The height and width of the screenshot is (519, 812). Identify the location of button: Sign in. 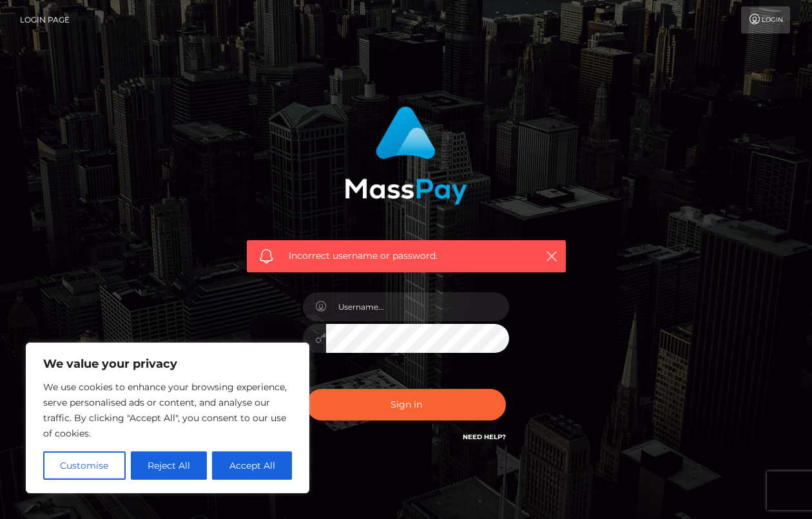
(406, 404).